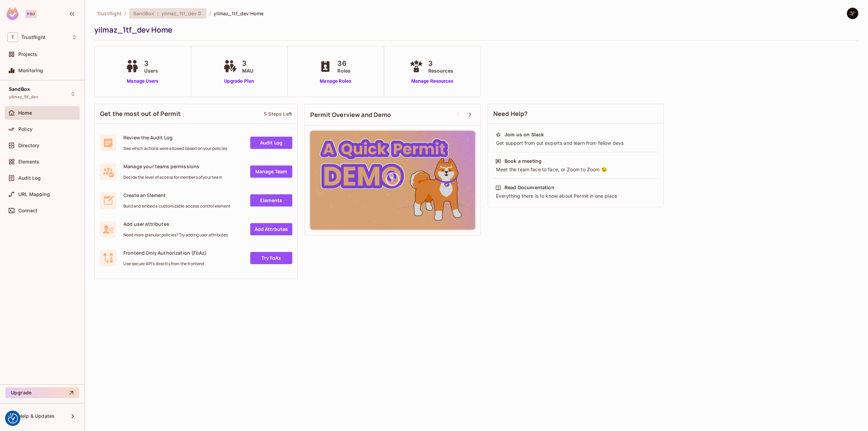  What do you see at coordinates (852, 13) in the screenshot?
I see `img: Yilmaz Alizadeh` at bounding box center [852, 13].